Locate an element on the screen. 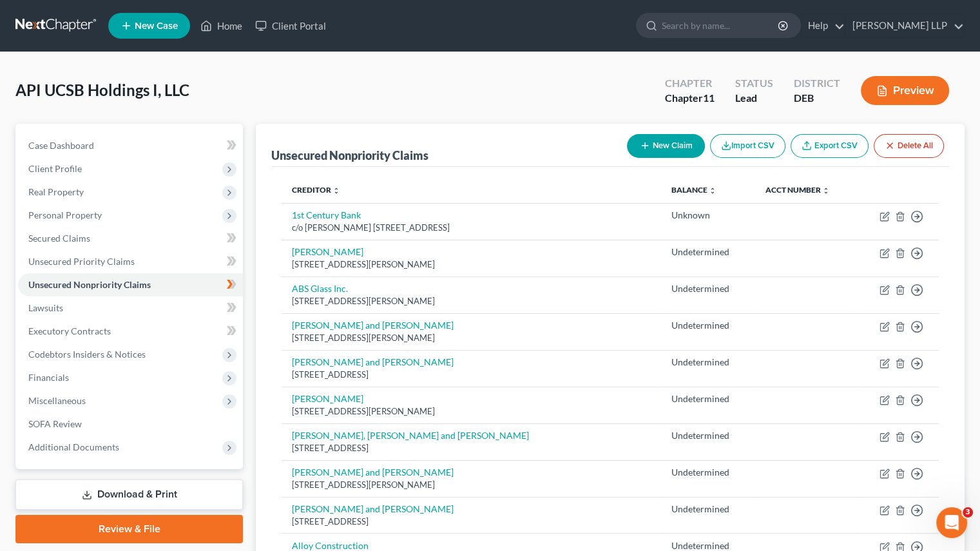 The width and height of the screenshot is (980, 551). span: Miscellaneous is located at coordinates (57, 400).